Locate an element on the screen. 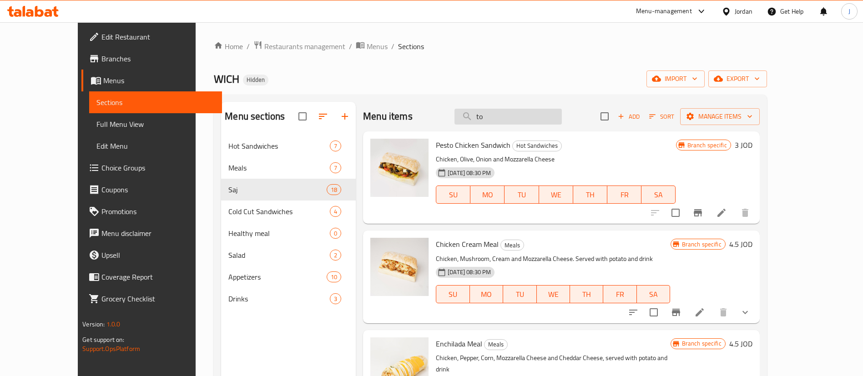  span: 3 is located at coordinates (335, 299).